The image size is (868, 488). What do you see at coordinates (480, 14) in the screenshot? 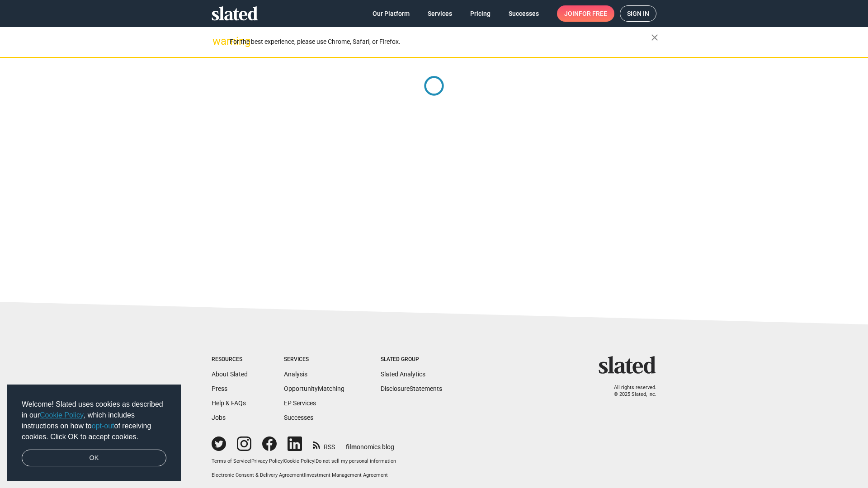
I see `a: Pricing` at bounding box center [480, 14].